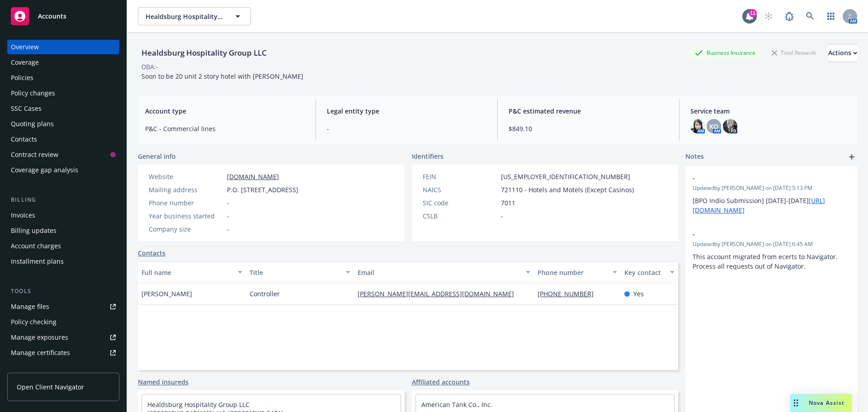 Image resolution: width=868 pixels, height=412 pixels. Describe the element at coordinates (577, 272) in the screenshot. I see `button: Phone number` at that location.